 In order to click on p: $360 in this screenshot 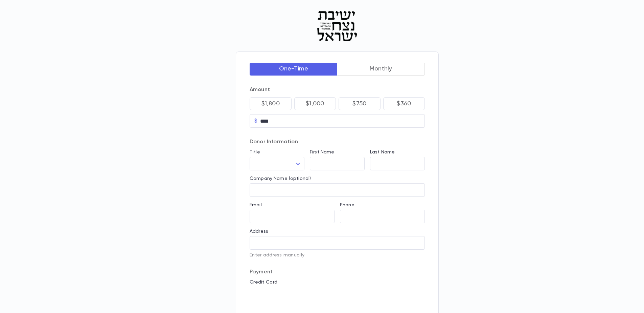, I will do `click(404, 104)`.